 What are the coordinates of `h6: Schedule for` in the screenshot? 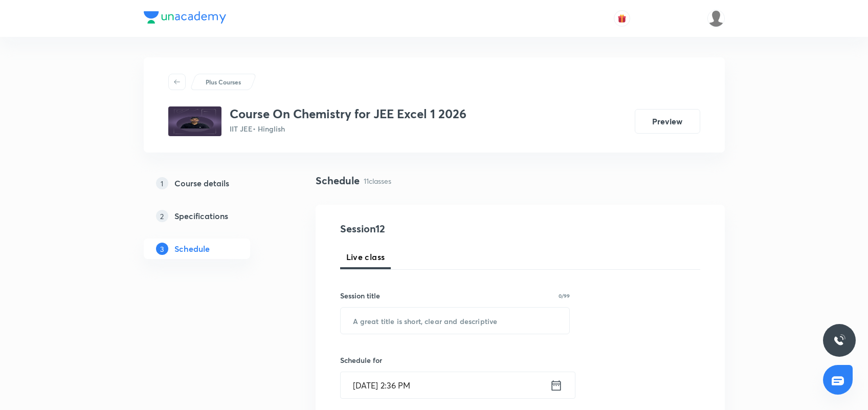 It's located at (455, 359).